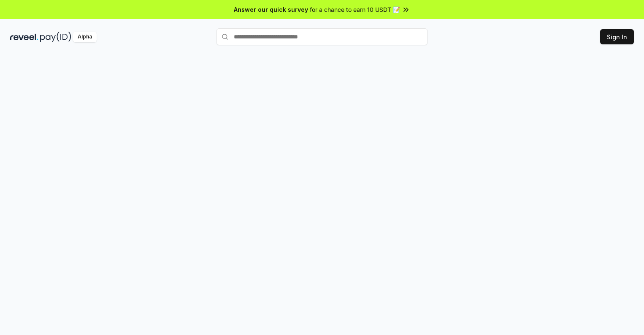 The height and width of the screenshot is (335, 644). Describe the element at coordinates (24, 37) in the screenshot. I see `img: reveel_dark` at that location.